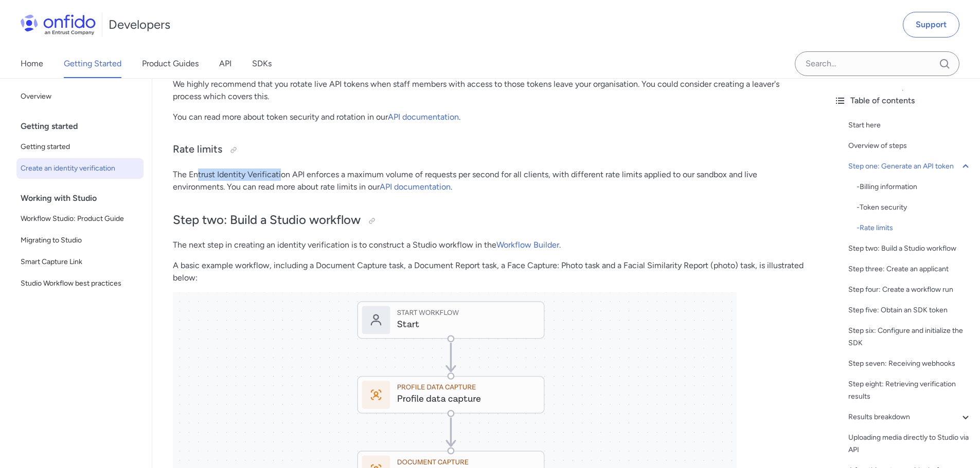 The width and height of the screenshot is (980, 468). Describe the element at coordinates (914, 208) in the screenshot. I see `a: -Token security` at that location.